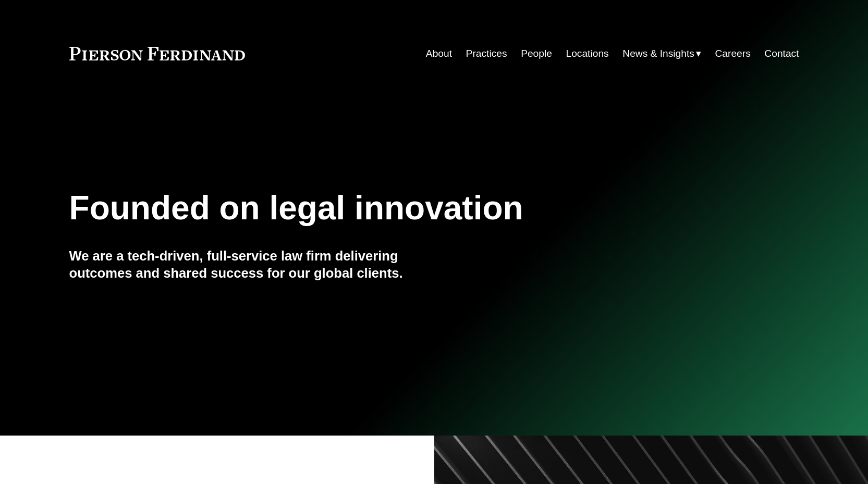  What do you see at coordinates (373, 208) in the screenshot?
I see `h1: Founded on legal innovation` at bounding box center [373, 208].